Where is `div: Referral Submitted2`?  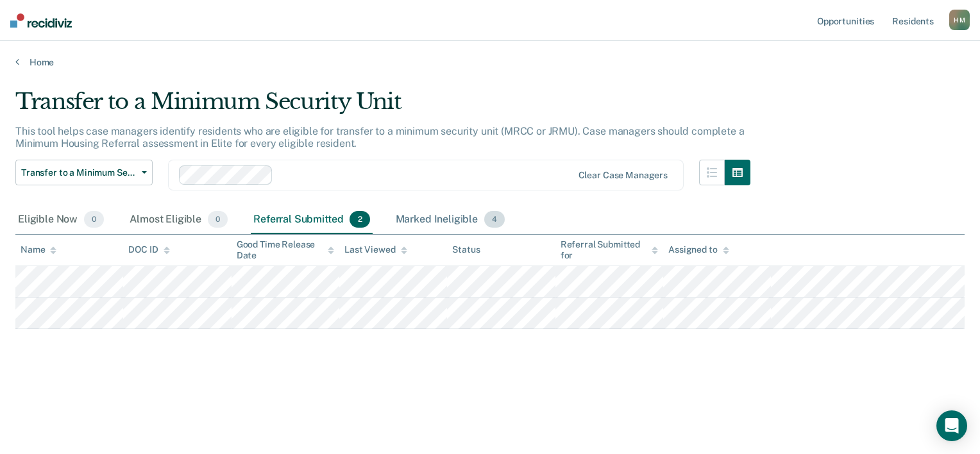 div: Referral Submitted2 is located at coordinates (310, 220).